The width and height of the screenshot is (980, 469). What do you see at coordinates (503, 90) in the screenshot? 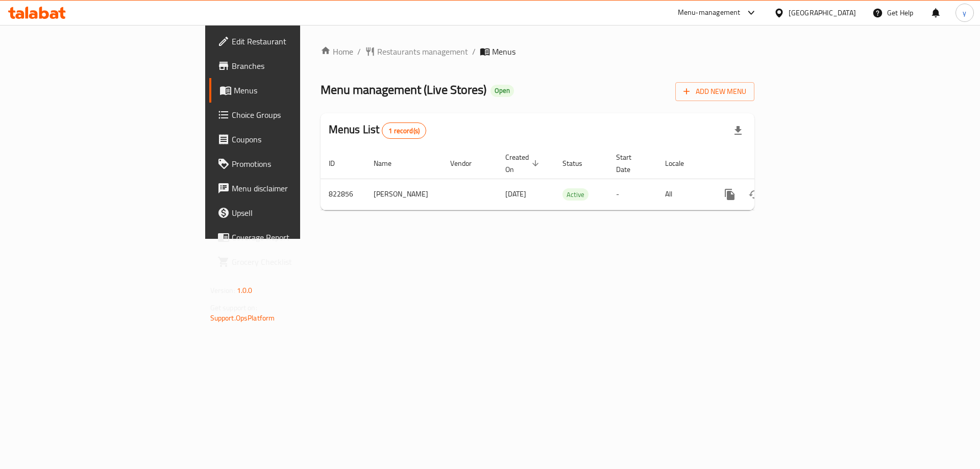
I see `span: Open` at bounding box center [503, 90].